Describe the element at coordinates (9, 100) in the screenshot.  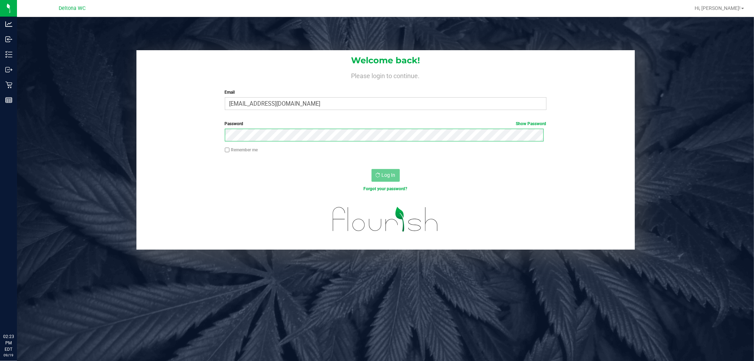
I see `inline-svg: Reports` at that location.